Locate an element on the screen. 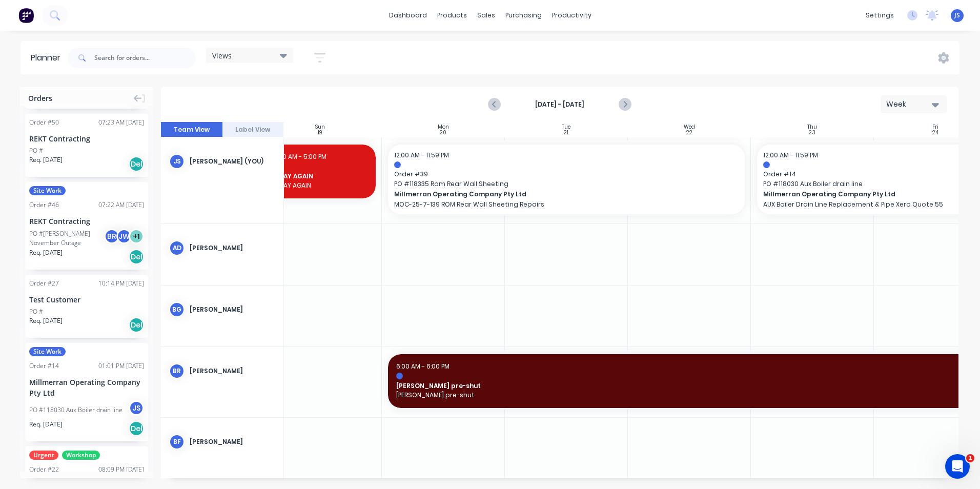 The height and width of the screenshot is (489, 980). img: Factory is located at coordinates (26, 16).